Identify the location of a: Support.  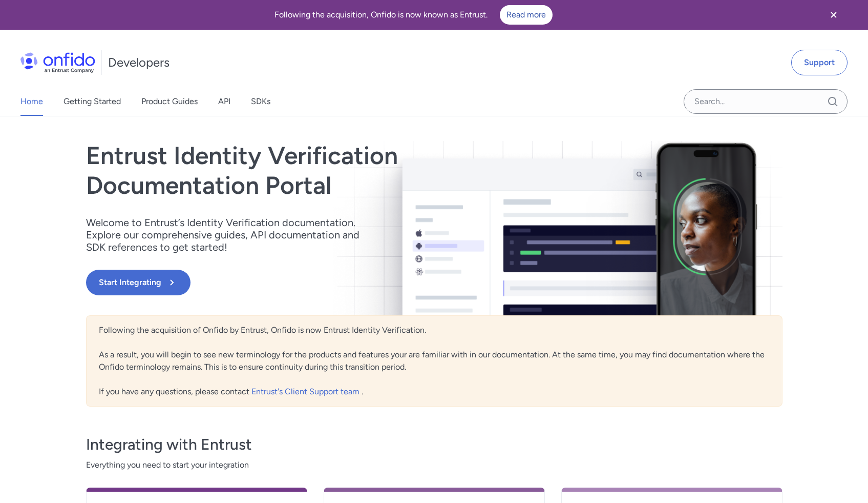
(820, 63).